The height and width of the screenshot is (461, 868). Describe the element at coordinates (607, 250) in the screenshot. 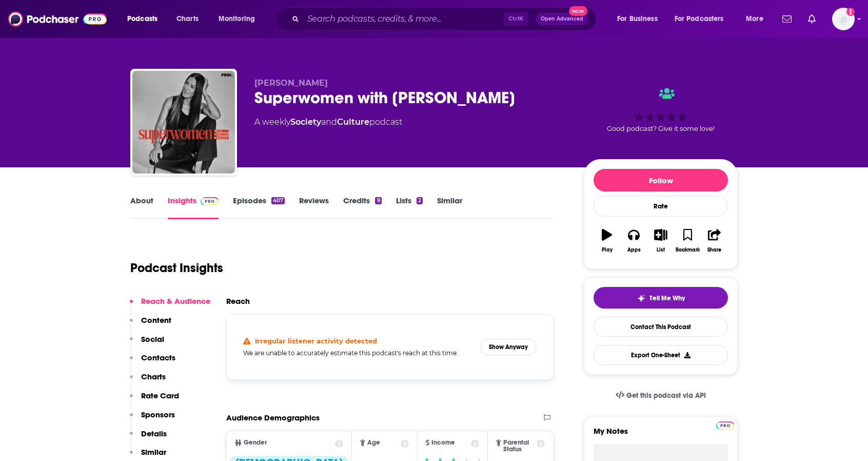

I see `div: Play` at that location.